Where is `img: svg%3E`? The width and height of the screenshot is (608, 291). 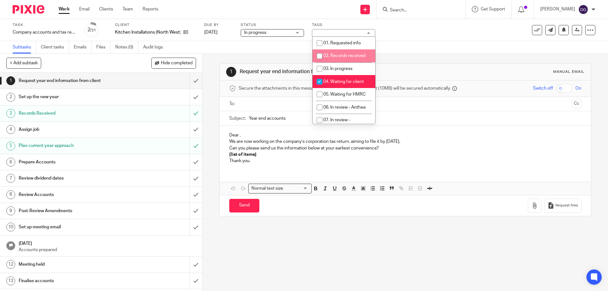 img: svg%3E is located at coordinates (584, 10).